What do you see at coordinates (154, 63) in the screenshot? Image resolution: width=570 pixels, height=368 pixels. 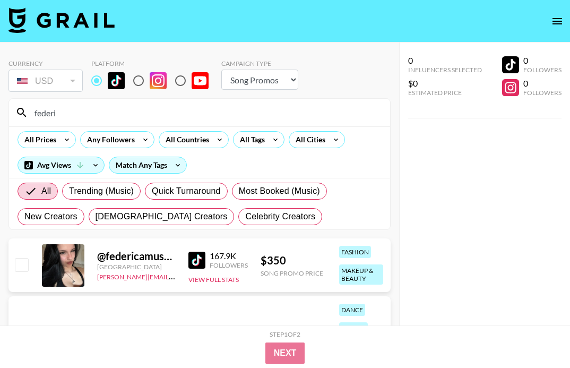 I see `div: Platform` at bounding box center [154, 63].